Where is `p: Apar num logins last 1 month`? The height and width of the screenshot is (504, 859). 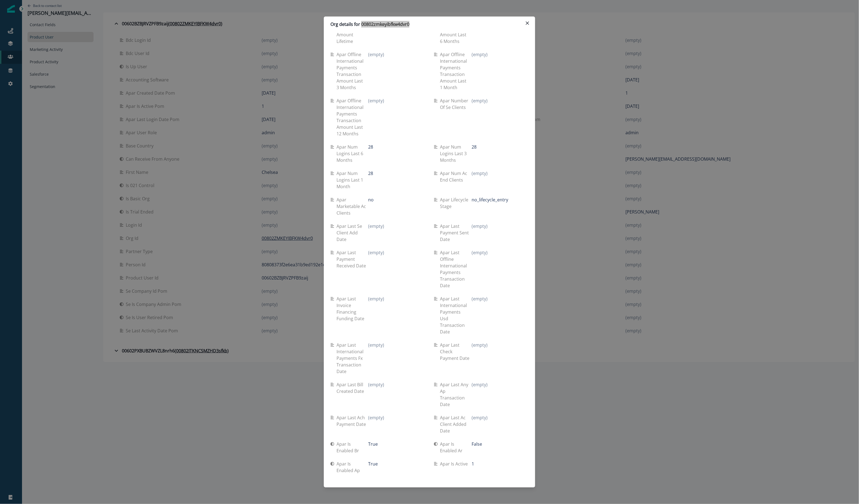
p: Apar num logins last 1 month is located at coordinates (352, 180).